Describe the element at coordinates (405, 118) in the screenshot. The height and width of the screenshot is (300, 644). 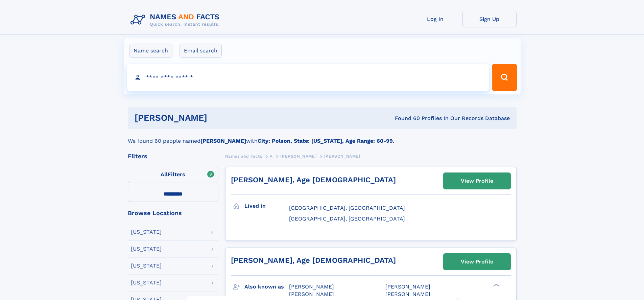
I see `div: Found 60 Profiles In Our Records Database` at that location.